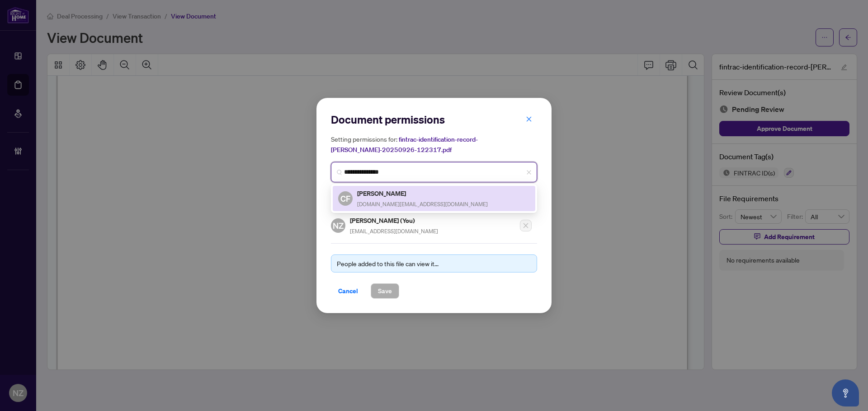 The height and width of the screenshot is (411, 868). Describe the element at coordinates (434, 120) in the screenshot. I see `h2: Document permissions` at that location.